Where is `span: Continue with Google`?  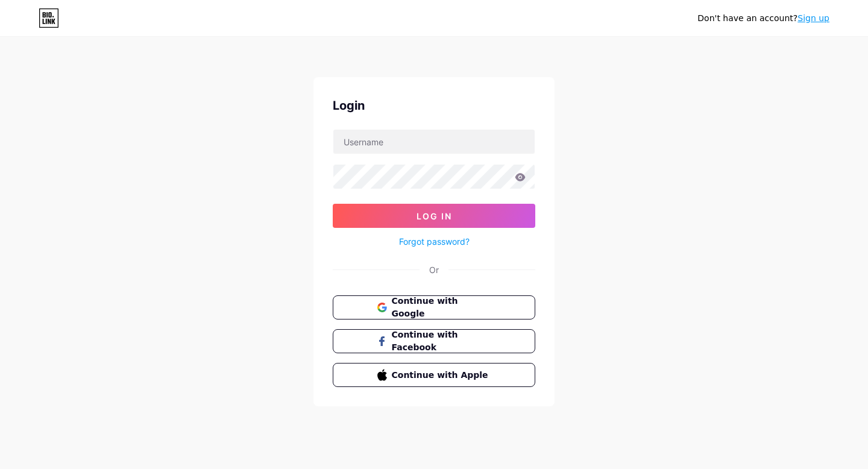
span: Continue with Google is located at coordinates (441, 308).